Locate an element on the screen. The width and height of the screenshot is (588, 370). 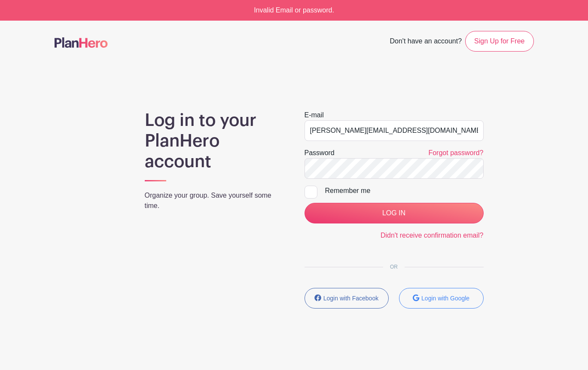
a: Sign Up for Free is located at coordinates (499, 41).